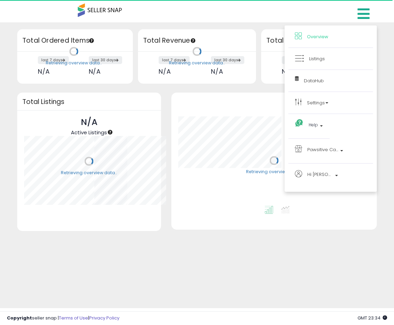 The image size is (394, 325). What do you see at coordinates (323, 150) in the screenshot?
I see `span: Pawsitive Catitude CA` at bounding box center [323, 150].